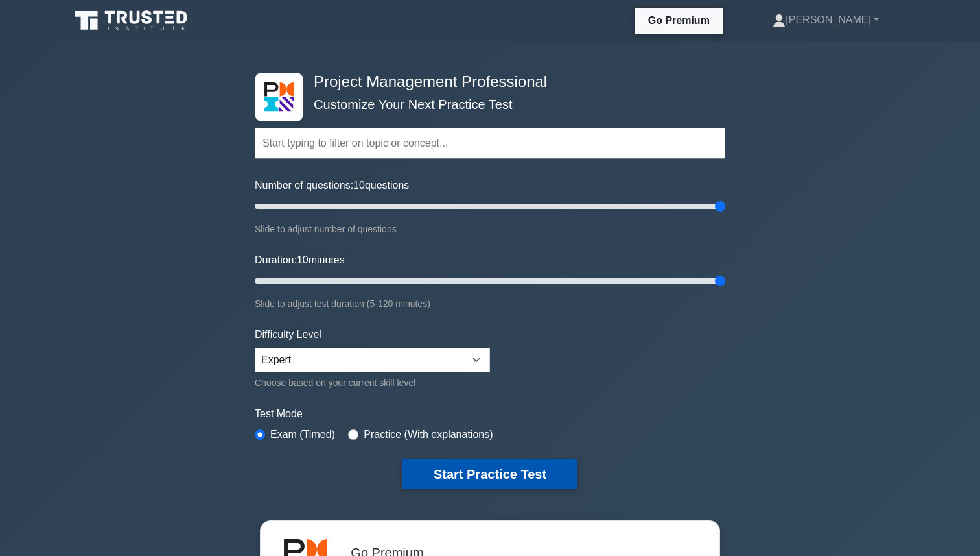 Image resolution: width=980 pixels, height=556 pixels. I want to click on label: Practice (With explanations), so click(428, 434).